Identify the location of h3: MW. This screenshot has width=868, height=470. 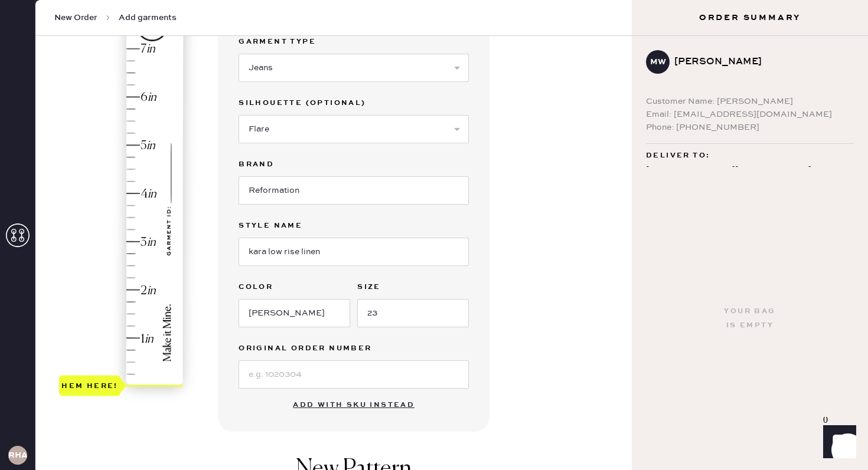
(658, 62).